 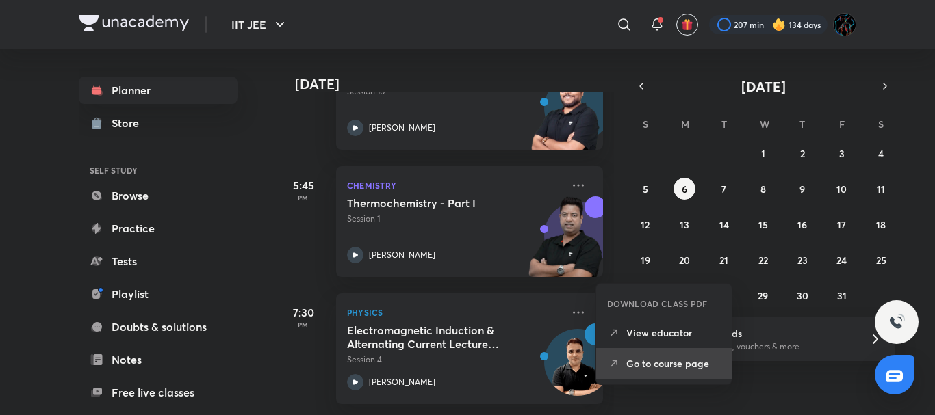 What do you see at coordinates (802, 260) in the screenshot?
I see `button: October 23, 2025` at bounding box center [802, 260].